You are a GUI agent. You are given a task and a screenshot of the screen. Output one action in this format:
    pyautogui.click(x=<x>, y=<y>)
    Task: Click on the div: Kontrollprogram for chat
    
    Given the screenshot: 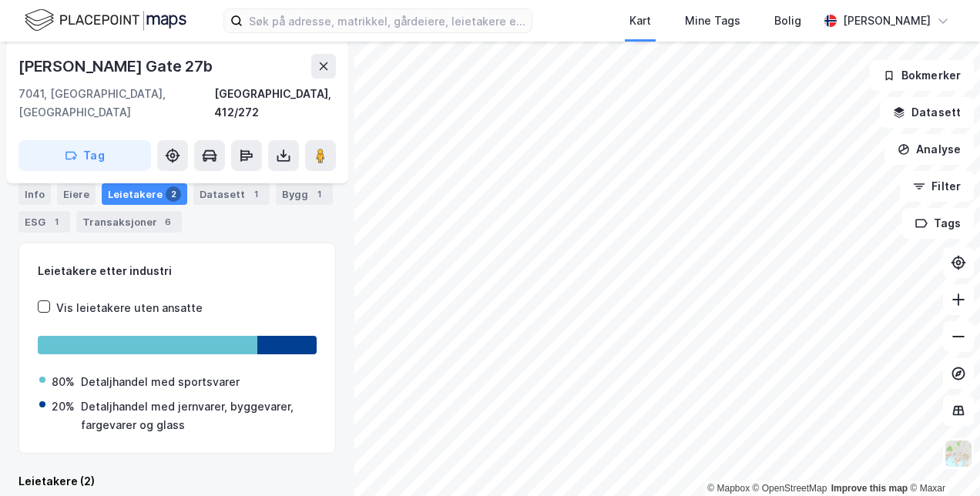 What is the action you would take?
    pyautogui.click(x=941, y=459)
    